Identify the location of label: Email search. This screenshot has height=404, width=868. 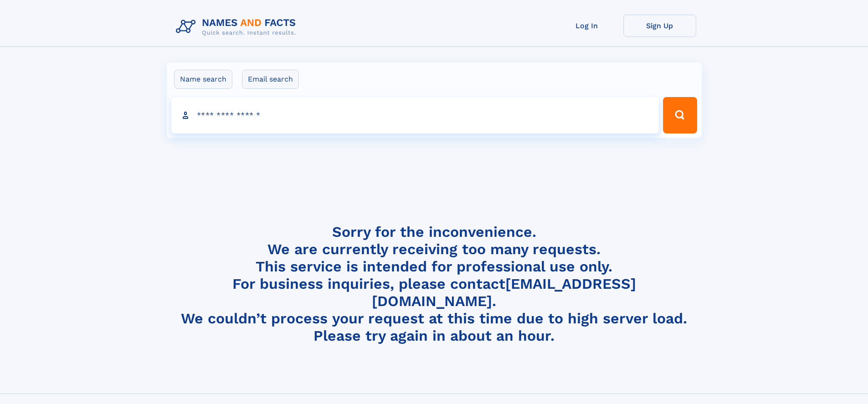
(270, 79).